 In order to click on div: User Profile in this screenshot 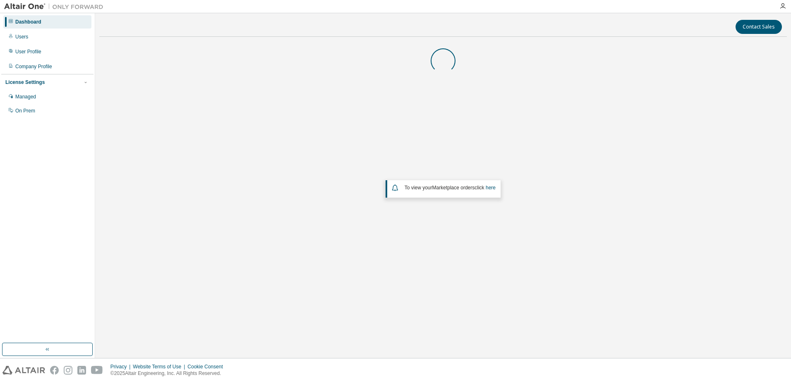, I will do `click(28, 52)`.